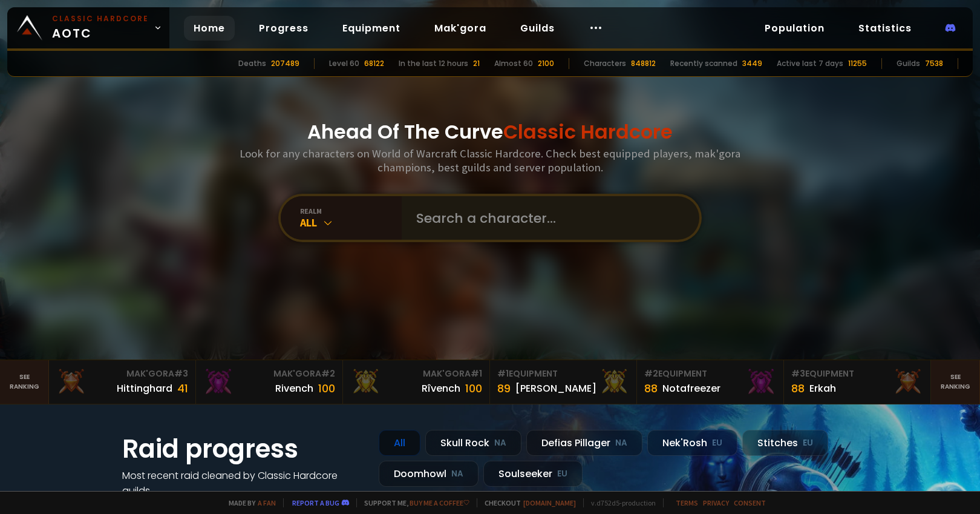 The height and width of the screenshot is (514, 980). Describe the element at coordinates (441, 388) in the screenshot. I see `div: Rîvench` at that location.